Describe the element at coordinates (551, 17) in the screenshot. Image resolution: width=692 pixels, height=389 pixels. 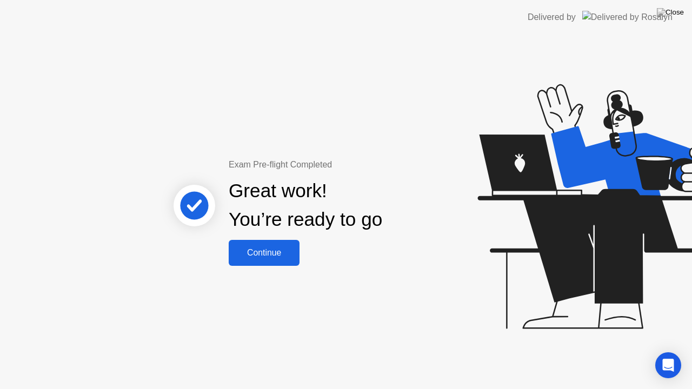
I see `div: Delivered by` at that location.